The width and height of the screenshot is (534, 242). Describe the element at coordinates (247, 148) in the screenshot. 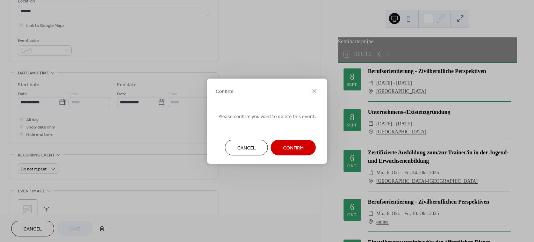

I see `span: Cancel` at that location.